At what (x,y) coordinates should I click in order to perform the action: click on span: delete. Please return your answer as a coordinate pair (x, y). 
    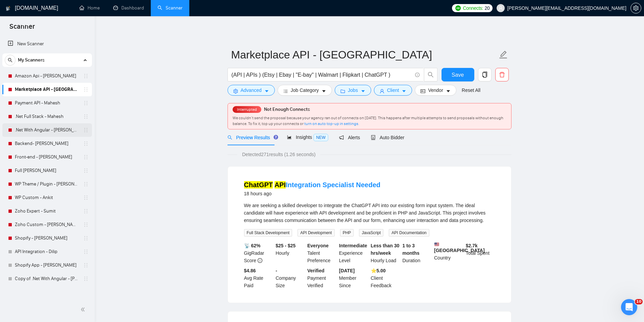
    Looking at the image, I should click on (502, 75).